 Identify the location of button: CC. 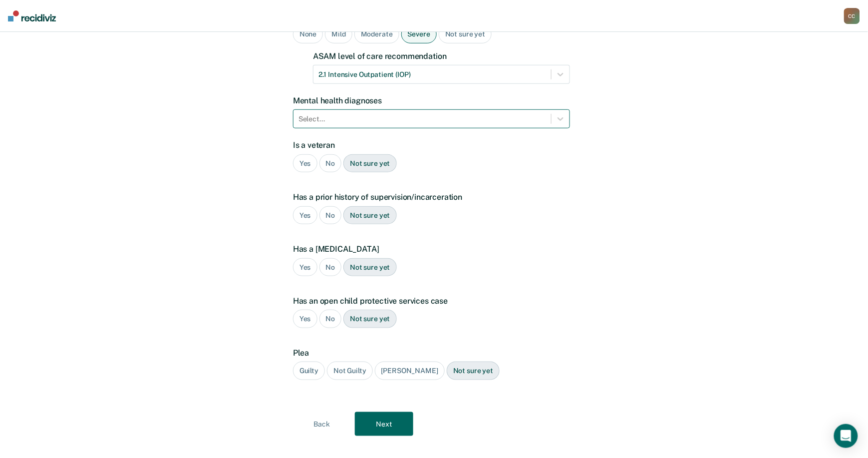
(852, 16).